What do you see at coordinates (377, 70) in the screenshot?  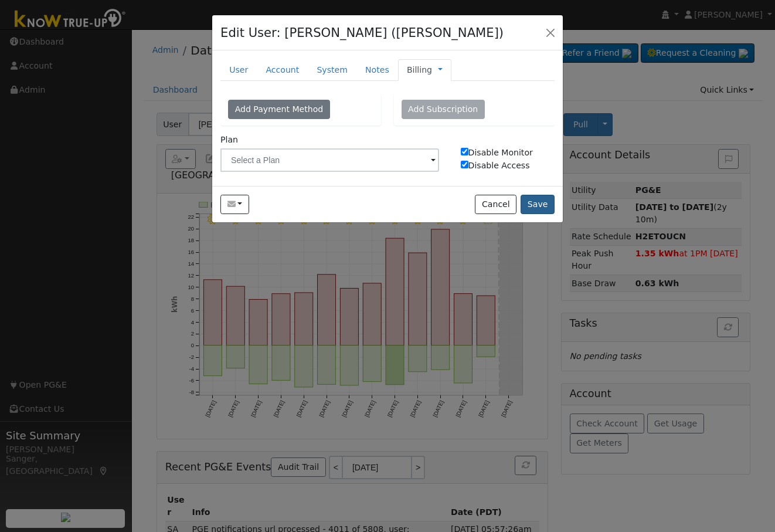 I see `a: Notes` at bounding box center [377, 70].